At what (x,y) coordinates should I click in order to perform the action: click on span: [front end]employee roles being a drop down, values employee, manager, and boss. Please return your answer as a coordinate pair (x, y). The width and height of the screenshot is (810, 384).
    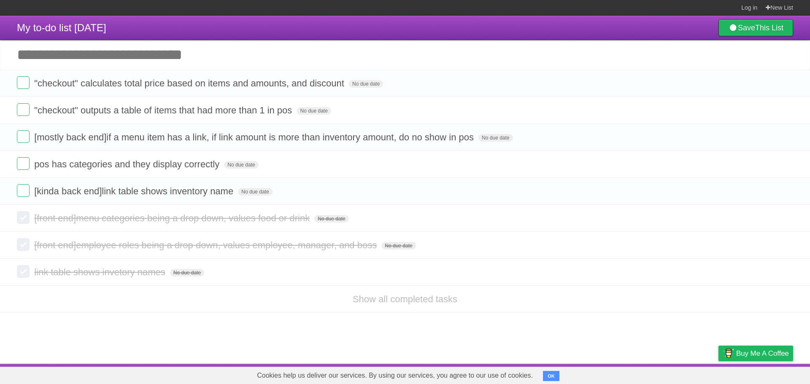
    Looking at the image, I should click on (206, 245).